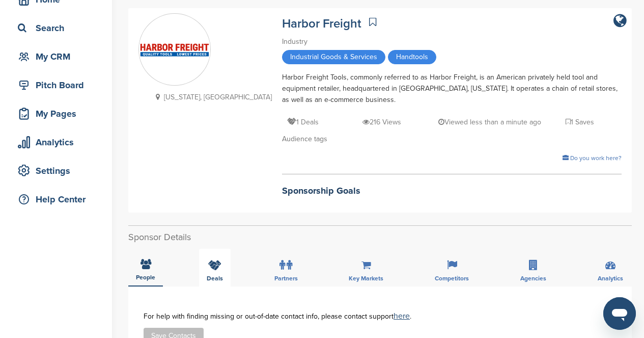 The width and height of the screenshot is (644, 338). I want to click on p: 1 Deals, so click(303, 122).